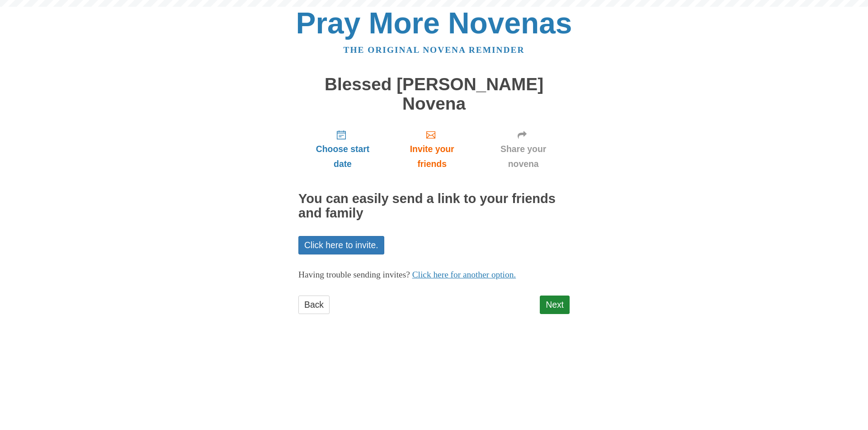 The height and width of the screenshot is (430, 868). I want to click on a: The original novena reminder, so click(434, 50).